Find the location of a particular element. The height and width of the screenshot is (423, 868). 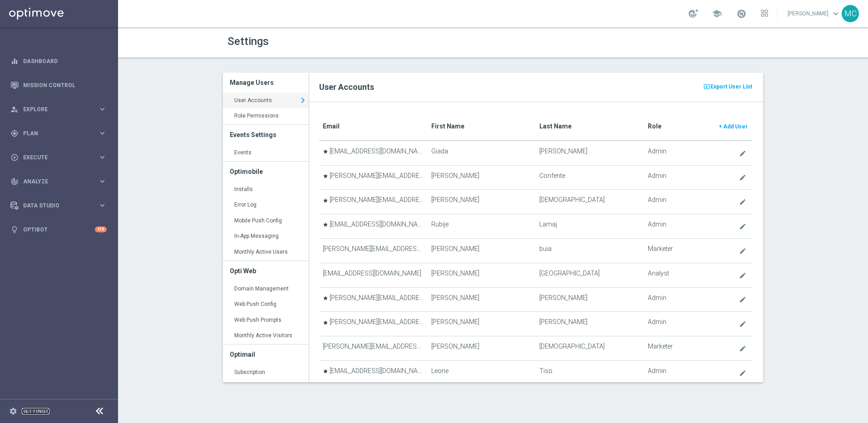

a: Settings is located at coordinates (36, 411).